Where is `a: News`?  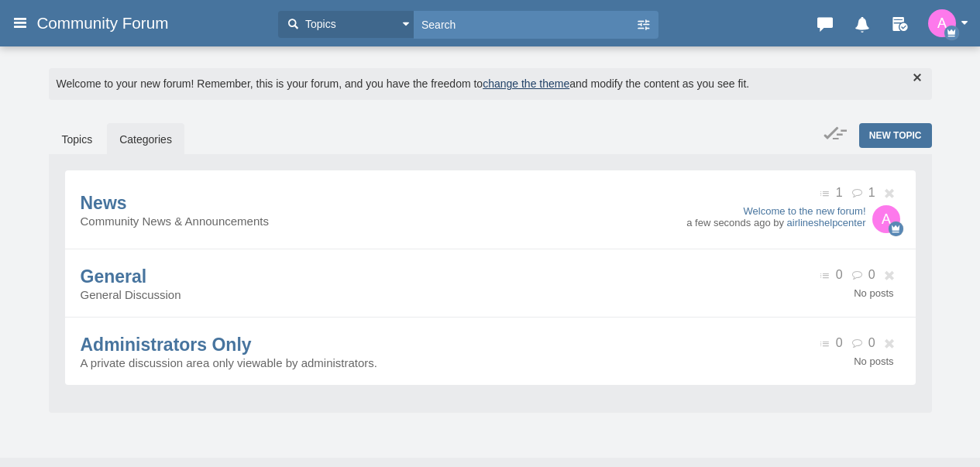
a: News is located at coordinates (104, 203).